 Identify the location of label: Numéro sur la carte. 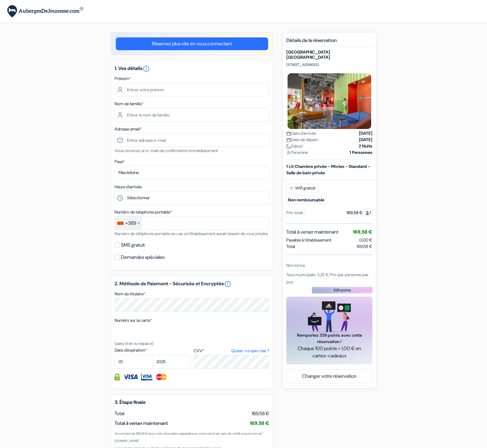
(133, 320).